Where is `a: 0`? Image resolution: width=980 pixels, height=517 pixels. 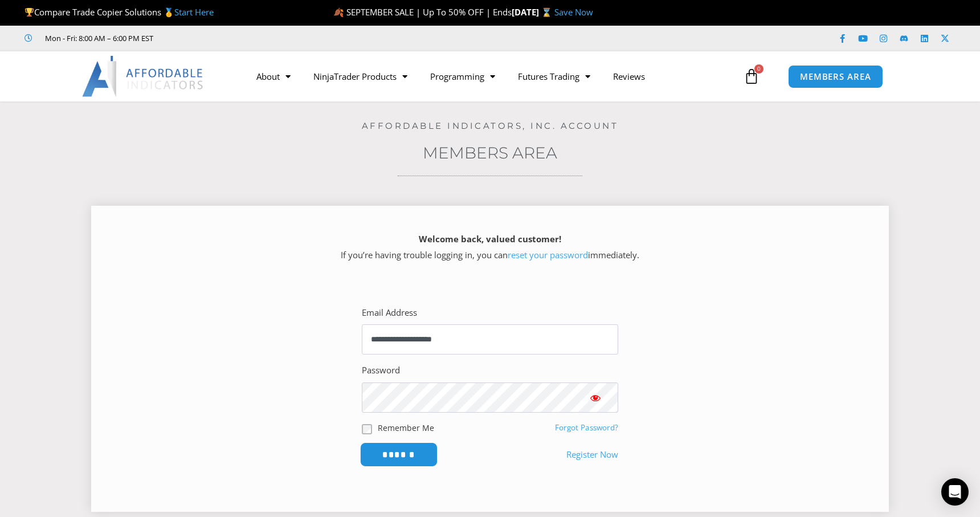
a: 0 is located at coordinates (752, 76).